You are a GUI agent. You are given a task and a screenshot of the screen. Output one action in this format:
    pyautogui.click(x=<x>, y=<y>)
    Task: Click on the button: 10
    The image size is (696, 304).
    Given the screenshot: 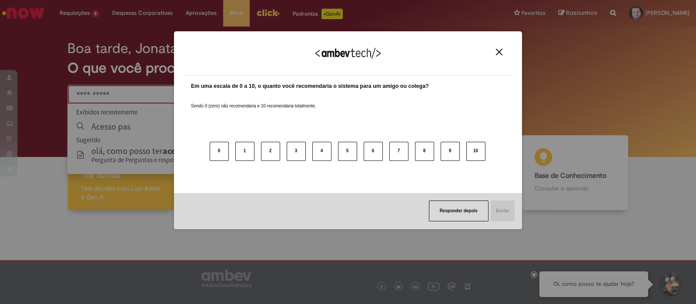 What is the action you would take?
    pyautogui.click(x=476, y=151)
    